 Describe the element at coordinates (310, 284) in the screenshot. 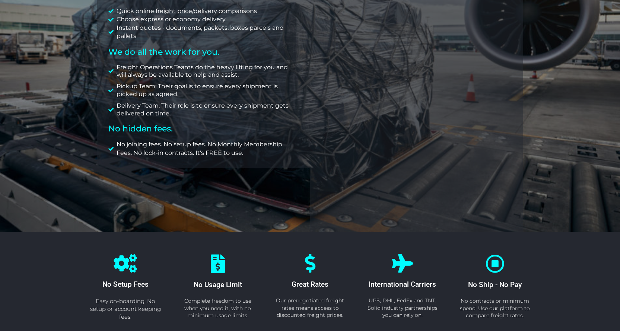

I see `span: Great Rates` at that location.